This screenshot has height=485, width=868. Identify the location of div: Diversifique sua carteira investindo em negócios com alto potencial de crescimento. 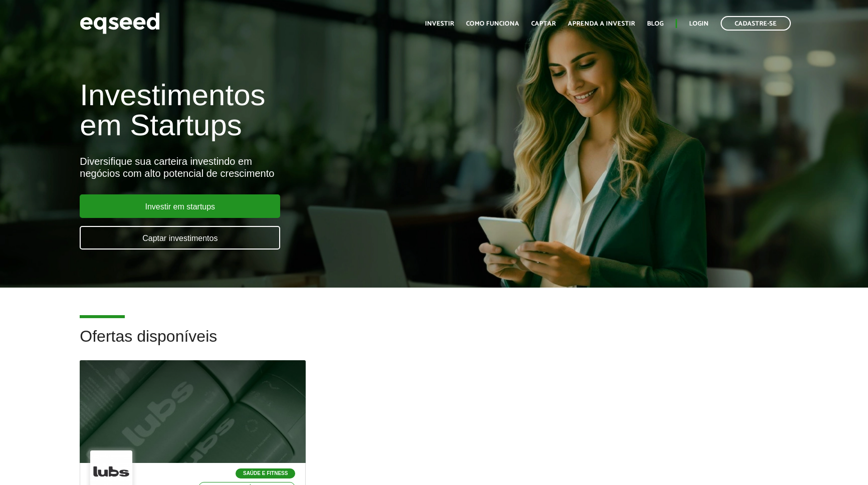
(289, 168).